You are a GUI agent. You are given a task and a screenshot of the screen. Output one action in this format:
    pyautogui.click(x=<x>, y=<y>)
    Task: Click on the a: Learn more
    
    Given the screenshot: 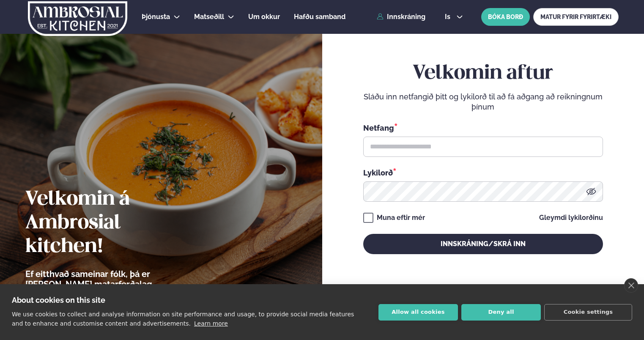 What is the action you would take?
    pyautogui.click(x=211, y=324)
    